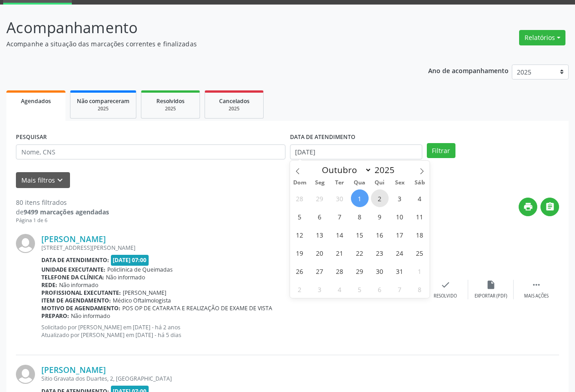  Describe the element at coordinates (345, 170) in the screenshot. I see `select: Month` at that location.